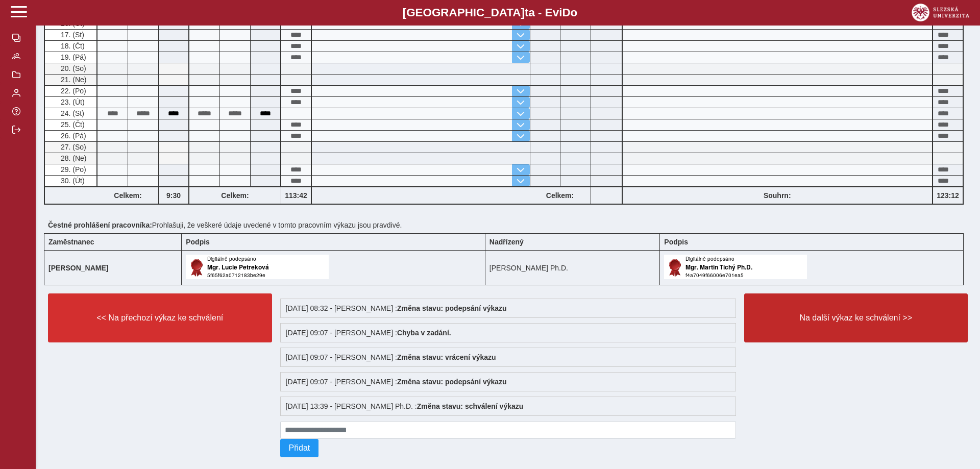  I want to click on button: << Na přechozí výkaz ke schválení, so click(160, 318).